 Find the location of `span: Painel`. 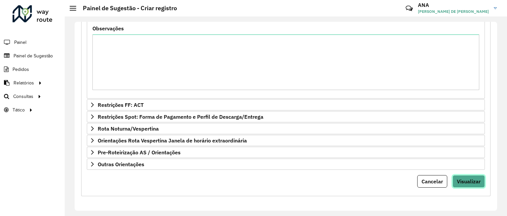

span: Painel is located at coordinates (20, 42).